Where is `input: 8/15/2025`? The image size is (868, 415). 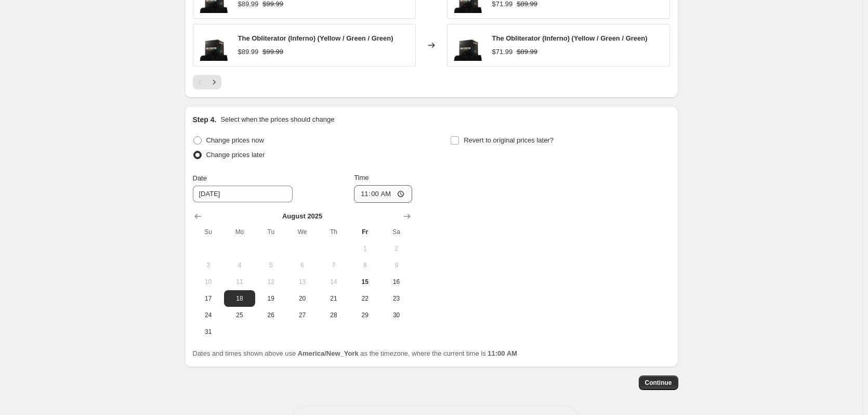
input: 8/15/2025 is located at coordinates (242, 193).